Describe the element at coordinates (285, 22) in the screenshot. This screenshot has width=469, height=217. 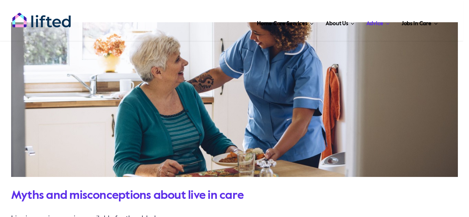
I see `a: Home Care Services` at that location.